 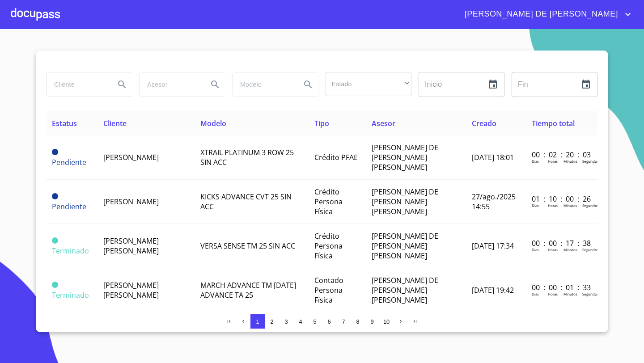 I want to click on button: account of current user, so click(x=546, y=14).